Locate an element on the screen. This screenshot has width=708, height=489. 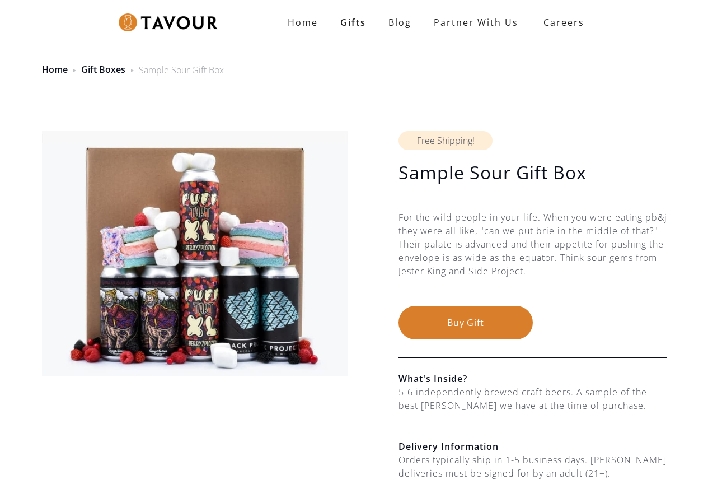
a: Gifts is located at coordinates (353, 22).